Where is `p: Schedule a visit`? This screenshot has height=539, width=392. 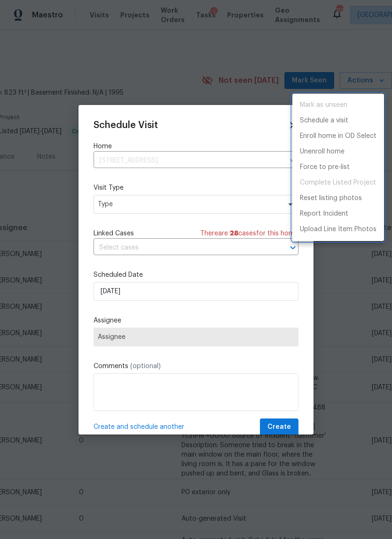 p: Schedule a visit is located at coordinates (324, 120).